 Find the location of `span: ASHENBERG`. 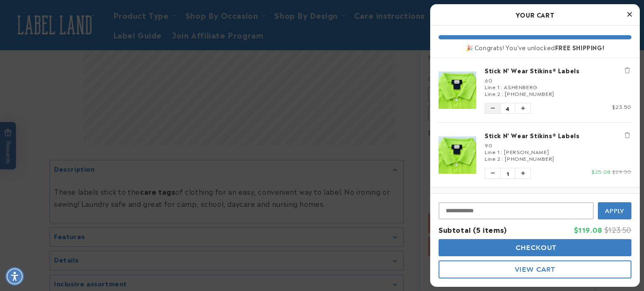

span: ASHENBERG is located at coordinates (521, 87).